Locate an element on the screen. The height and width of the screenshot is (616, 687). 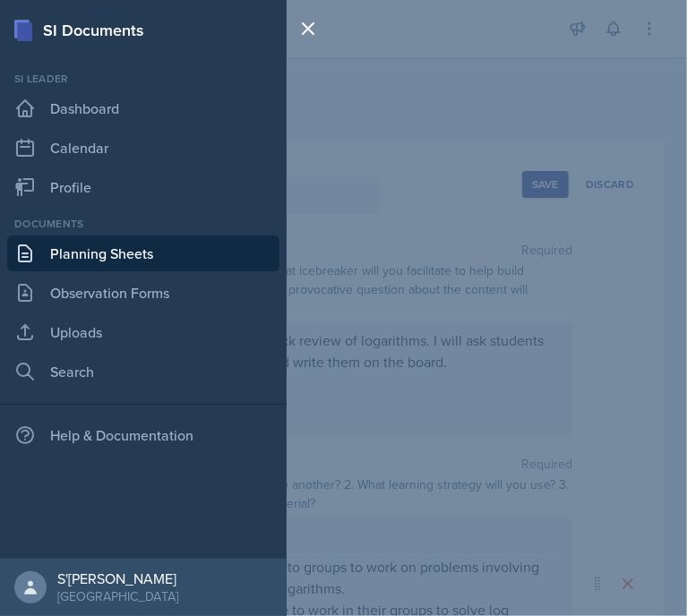
a: Observation Forms is located at coordinates (143, 293).